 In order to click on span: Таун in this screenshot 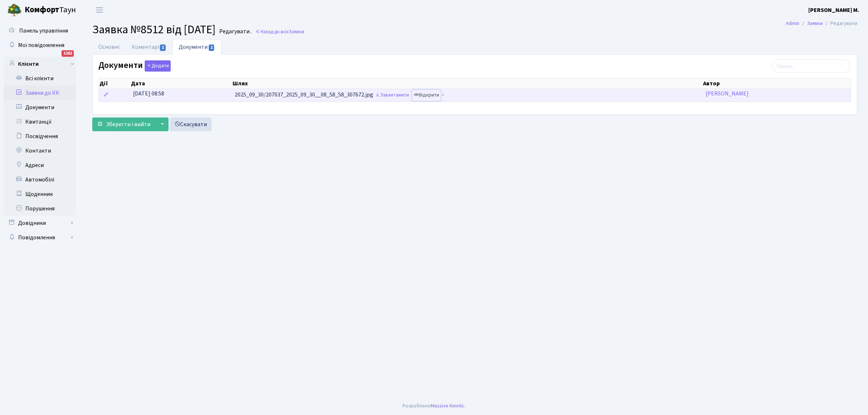, I will do `click(51, 10)`.